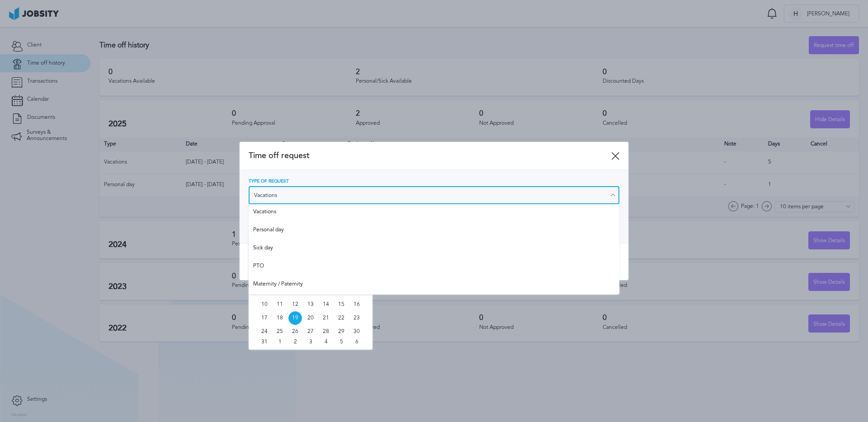 This screenshot has width=868, height=422. What do you see at coordinates (434, 231) in the screenshot?
I see `span: Personal day` at bounding box center [434, 231].